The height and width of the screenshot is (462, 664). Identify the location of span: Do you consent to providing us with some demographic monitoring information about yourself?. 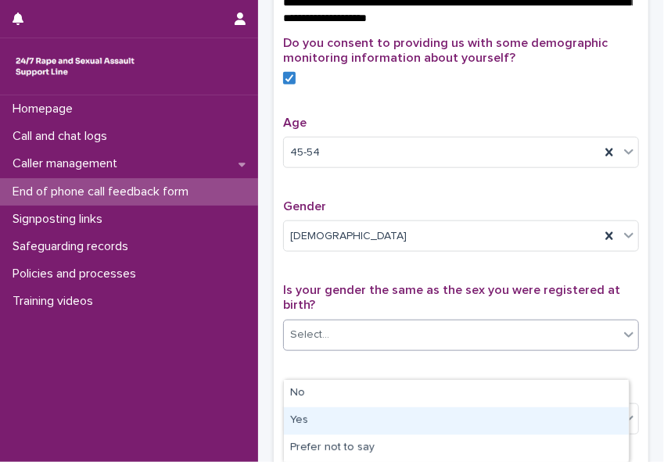
(445, 50).